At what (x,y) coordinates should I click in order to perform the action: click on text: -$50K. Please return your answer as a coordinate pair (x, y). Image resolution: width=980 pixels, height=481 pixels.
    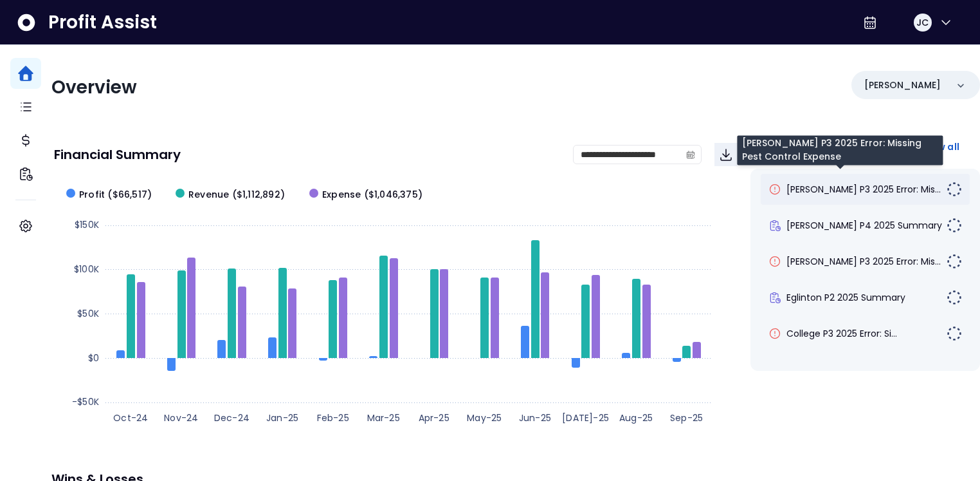
    Looking at the image, I should click on (85, 402).